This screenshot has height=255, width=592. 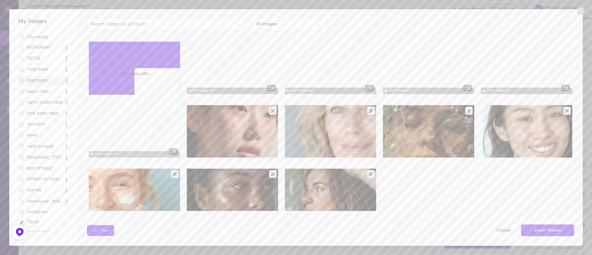 What do you see at coordinates (42, 158) in the screenshot?
I see `div: ReelsAsset_17535_5225` at bounding box center [42, 158].